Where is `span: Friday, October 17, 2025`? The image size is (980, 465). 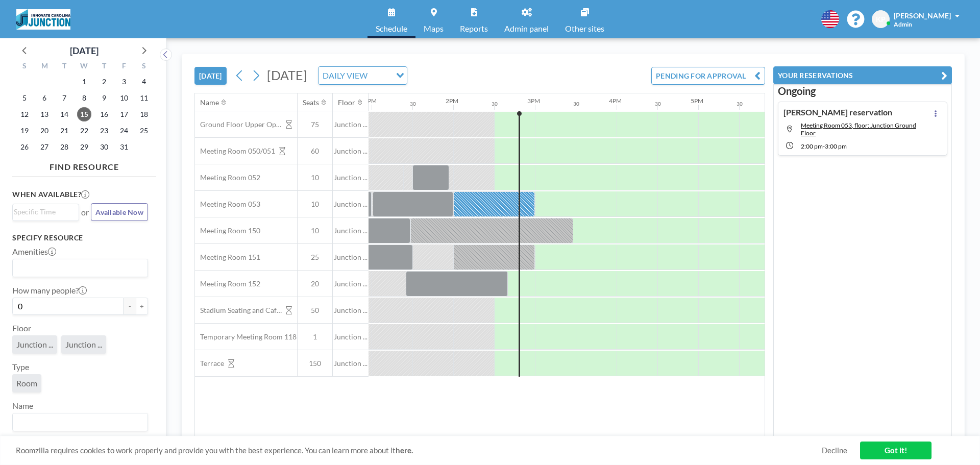
span: Friday, October 17, 2025 is located at coordinates (124, 114).